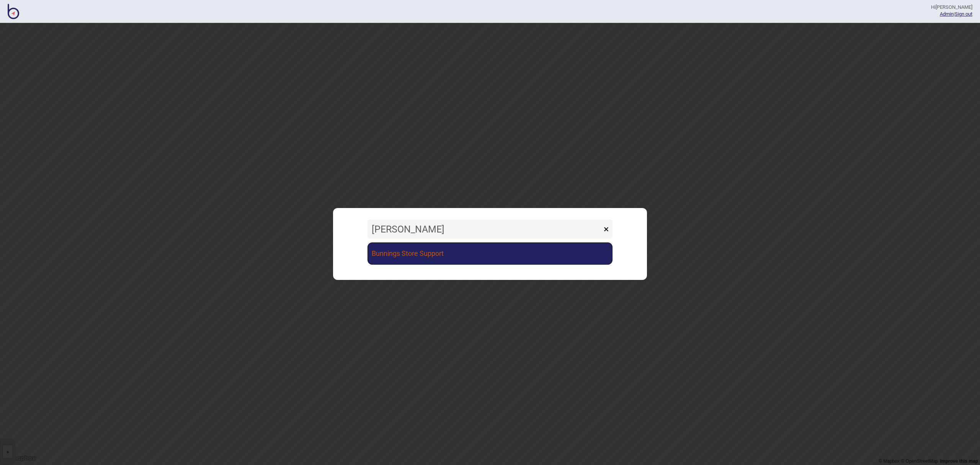  Describe the element at coordinates (485, 229) in the screenshot. I see `input: Search locations by tag + name` at that location.